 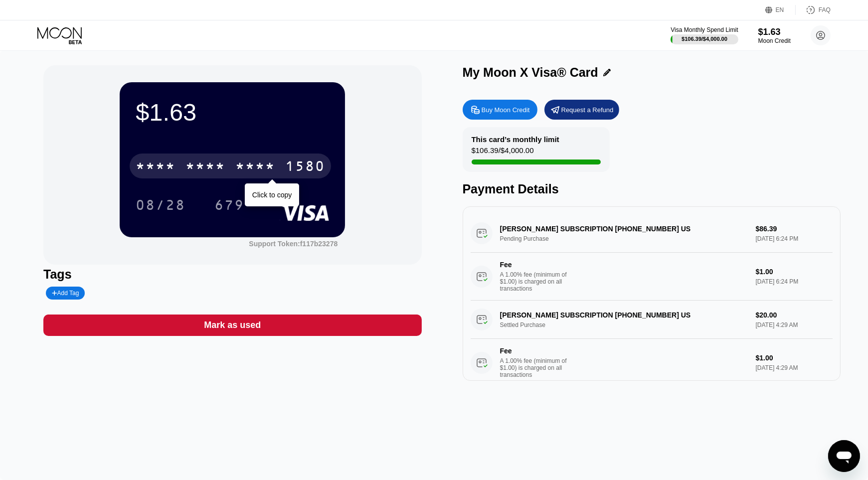 What do you see at coordinates (704, 30) in the screenshot?
I see `div: Visa Monthly Spend Limit` at bounding box center [704, 30].